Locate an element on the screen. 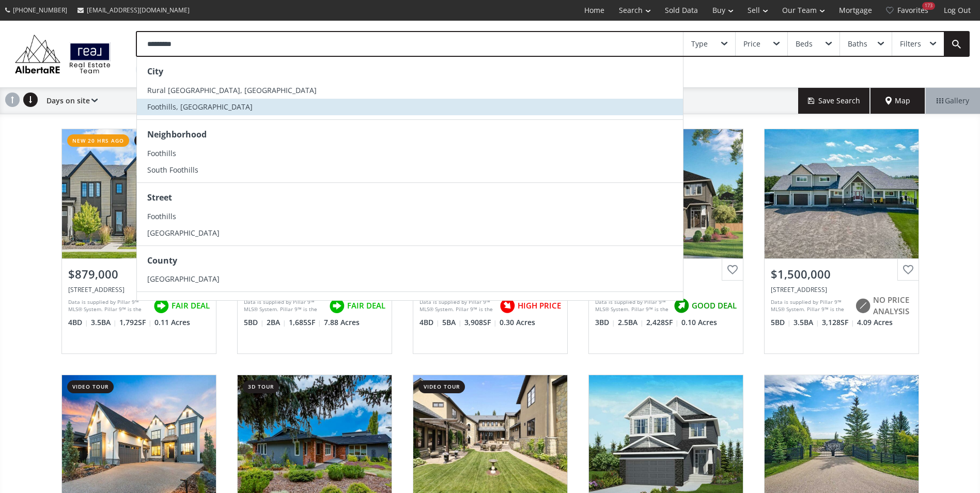 This screenshot has height=493, width=980. span: 1,792 SF is located at coordinates (135, 322).